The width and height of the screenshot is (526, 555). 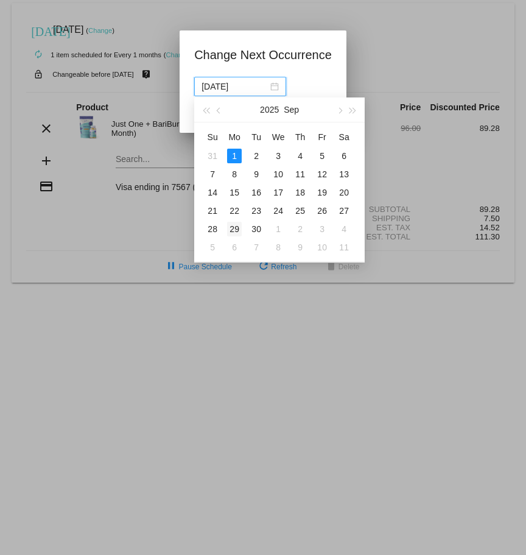 I want to click on div: 28, so click(x=213, y=229).